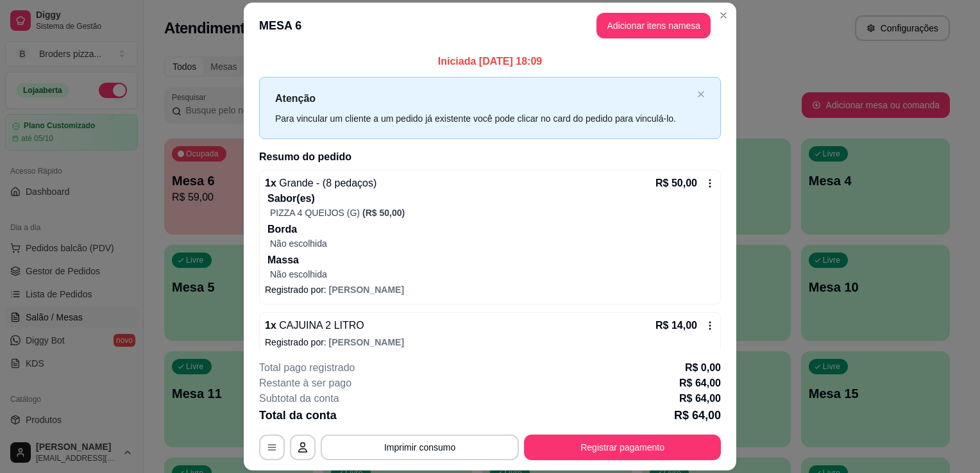 Image resolution: width=980 pixels, height=473 pixels. What do you see at coordinates (490, 157) in the screenshot?
I see `h2: Resumo do pedido` at bounding box center [490, 157].